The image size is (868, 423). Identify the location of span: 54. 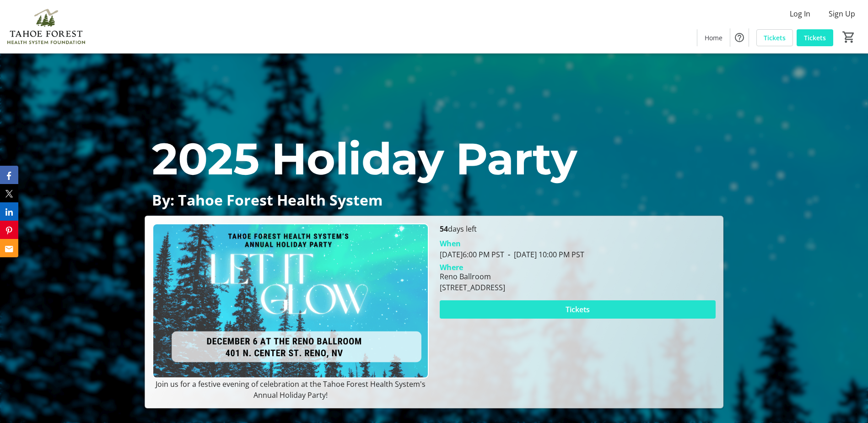
(444, 229).